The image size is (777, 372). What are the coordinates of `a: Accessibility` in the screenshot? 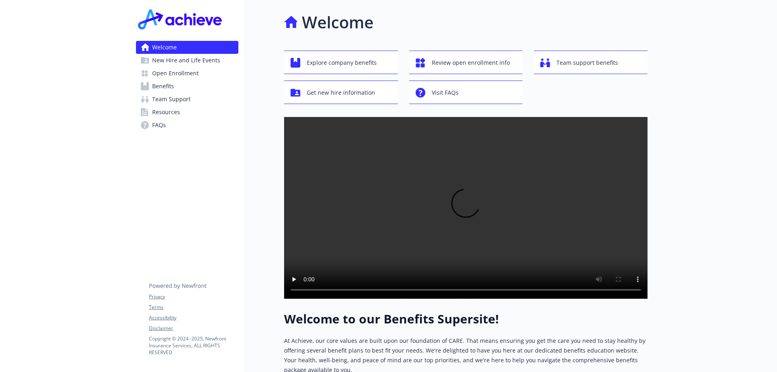 It's located at (193, 318).